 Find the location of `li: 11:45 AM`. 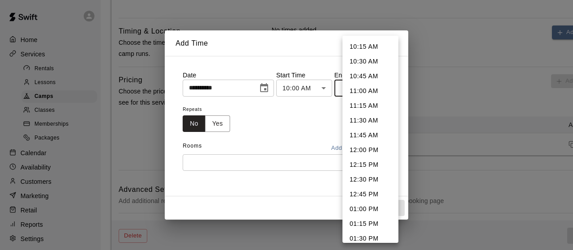

li: 11:45 AM is located at coordinates (370, 135).